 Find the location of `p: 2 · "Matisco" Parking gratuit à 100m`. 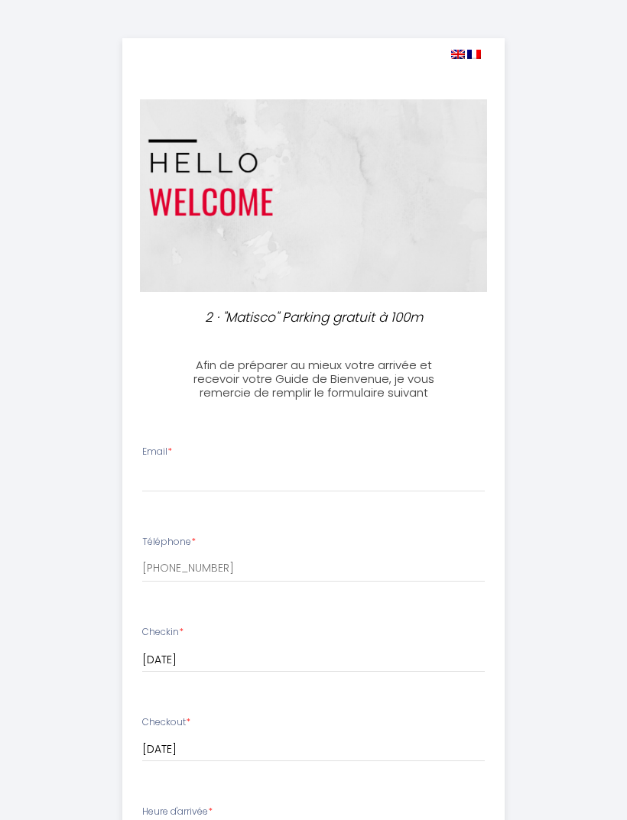

p: 2 · "Matisco" Parking gratuit à 100m is located at coordinates (313, 317).